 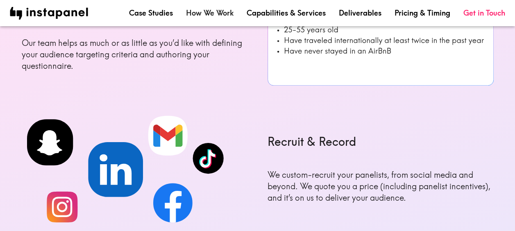 What do you see at coordinates (422, 13) in the screenshot?
I see `a: Pricing & Timing` at bounding box center [422, 13].